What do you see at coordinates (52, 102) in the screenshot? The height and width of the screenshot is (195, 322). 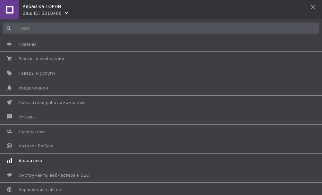 I see `span: Показатели работы компании` at bounding box center [52, 102].